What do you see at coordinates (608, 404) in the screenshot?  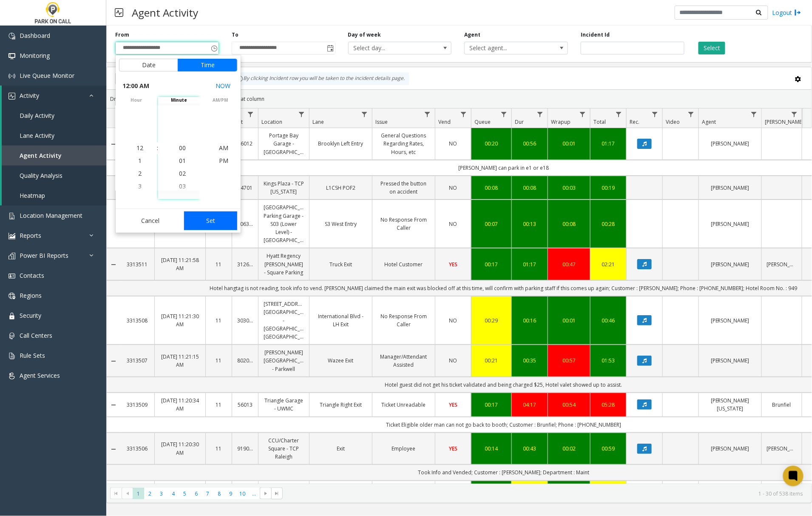 I see `a: 05:28` at bounding box center [608, 404].